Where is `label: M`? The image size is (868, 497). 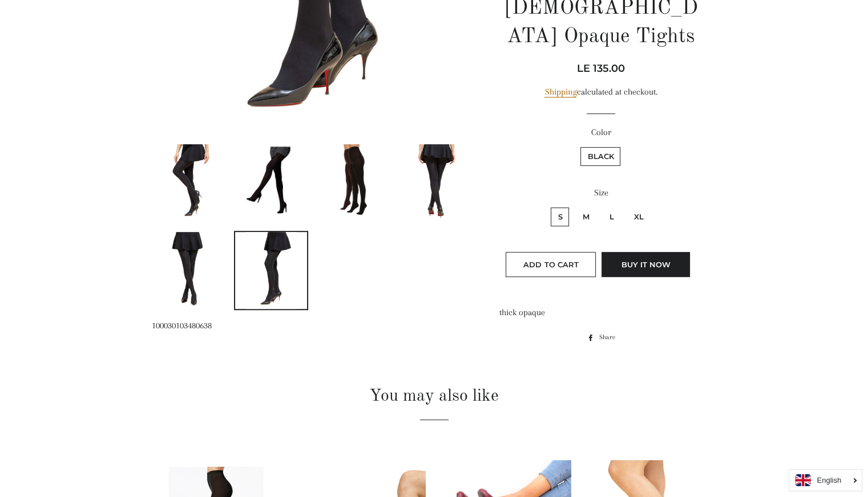
label: M is located at coordinates (585, 217).